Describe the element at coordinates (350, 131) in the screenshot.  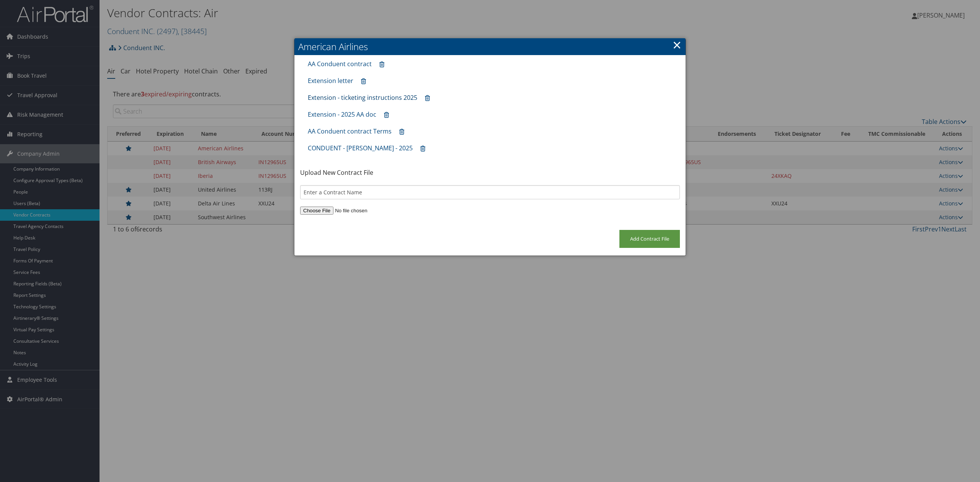
I see `a: AA Conduent contract Terms` at that location.